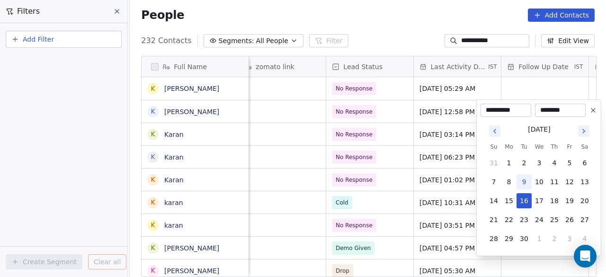 This screenshot has width=606, height=277. I want to click on button: 20, so click(584, 201).